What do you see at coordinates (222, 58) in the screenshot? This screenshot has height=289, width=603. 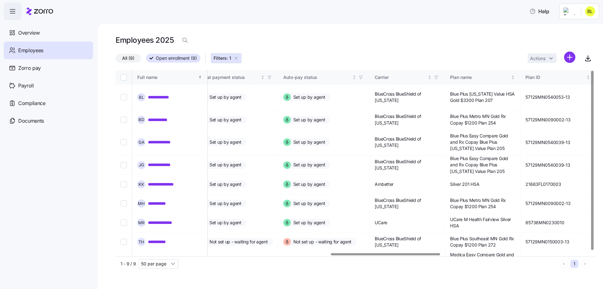 I see `span: Filters: 1` at bounding box center [222, 58].